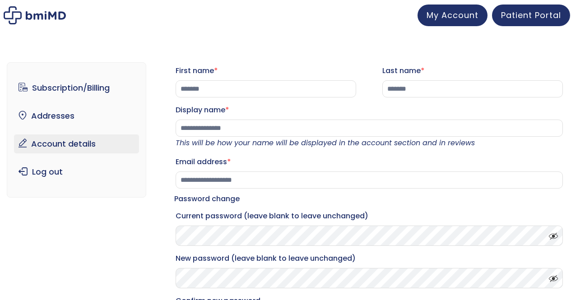  I want to click on a: Patient Portal, so click(531, 15).